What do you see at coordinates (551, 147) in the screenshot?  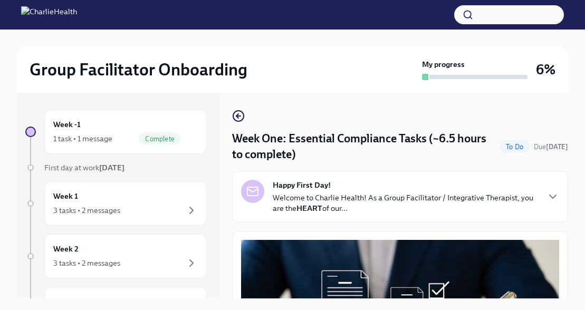 I see `span: Due` at bounding box center [551, 147].